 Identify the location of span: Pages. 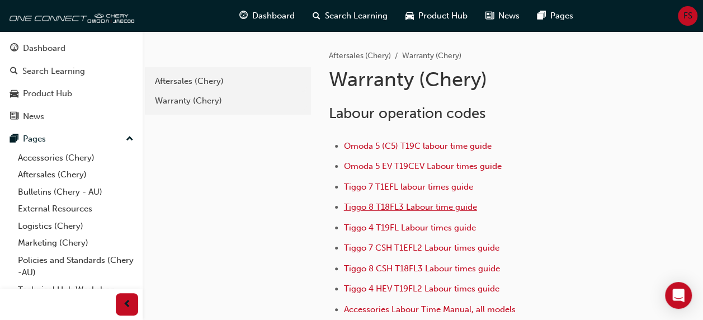
(562, 16).